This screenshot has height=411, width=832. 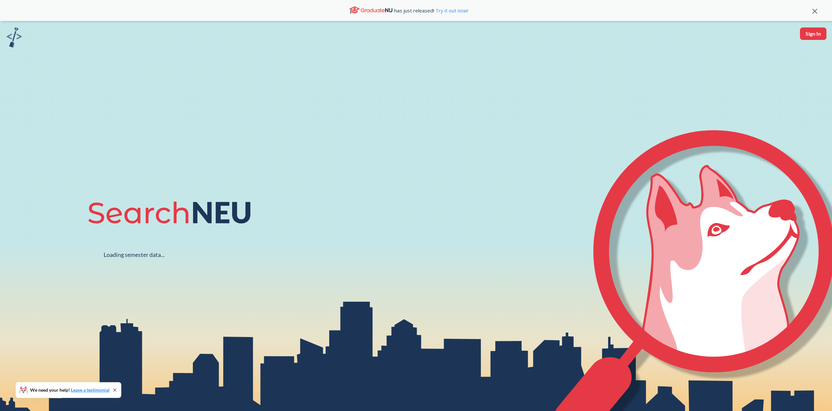 I want to click on a: Leave a testimonial, so click(x=90, y=389).